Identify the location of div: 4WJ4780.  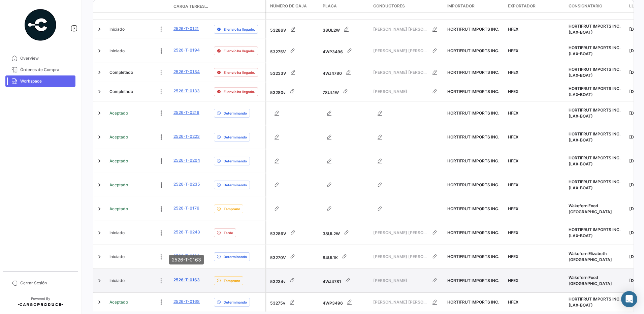
(345, 72).